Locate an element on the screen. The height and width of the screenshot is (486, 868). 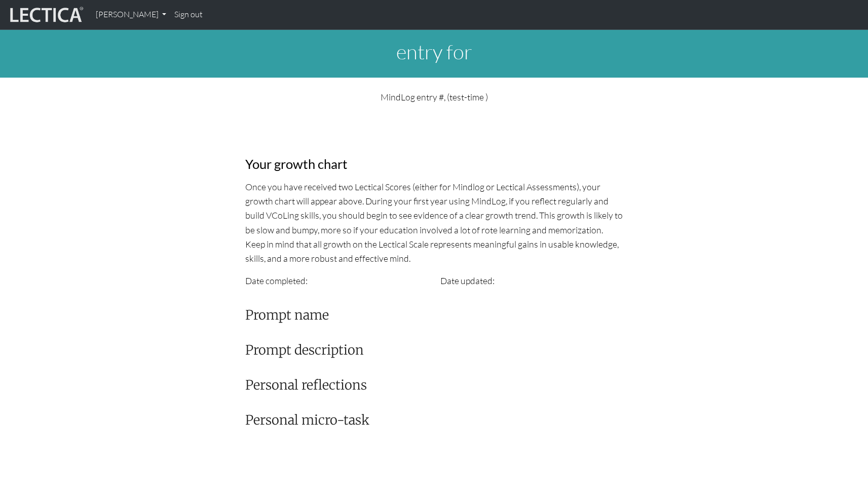
h3: Your growth chart is located at coordinates (434, 164).